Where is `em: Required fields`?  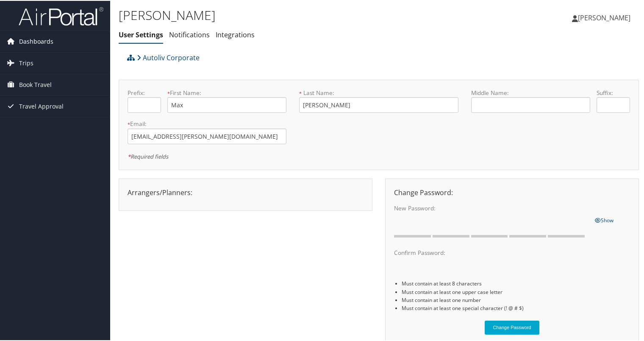
em: Required fields is located at coordinates (148, 156).